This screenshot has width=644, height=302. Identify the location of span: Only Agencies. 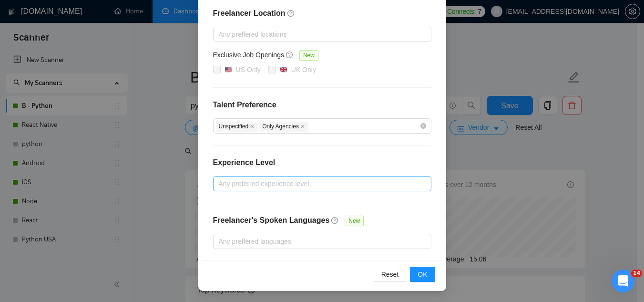
(283, 127).